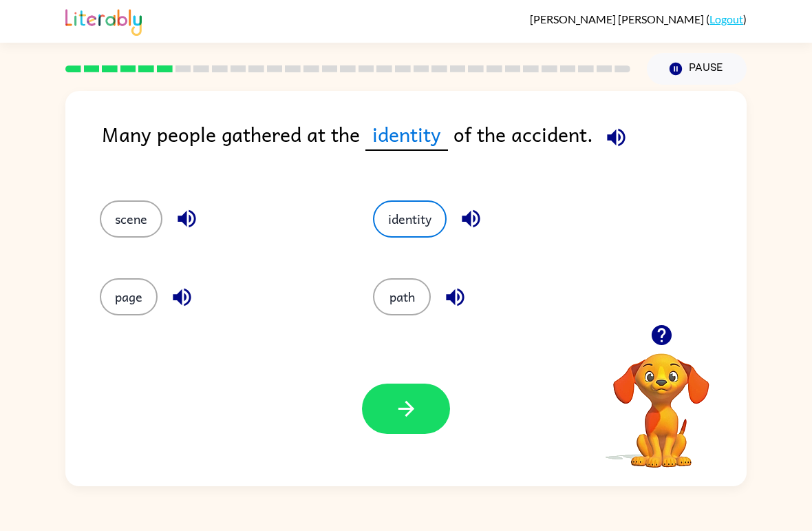  I want to click on button: Pause, so click(696, 69).